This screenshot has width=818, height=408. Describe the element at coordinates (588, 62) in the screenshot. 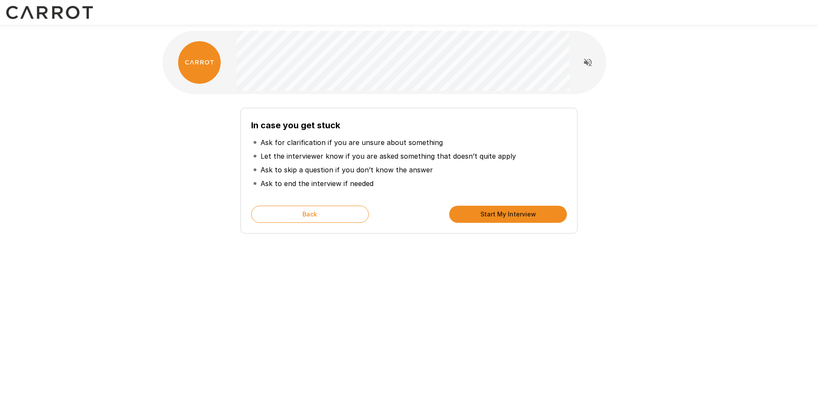

I see `button: Read questions aloud` at that location.